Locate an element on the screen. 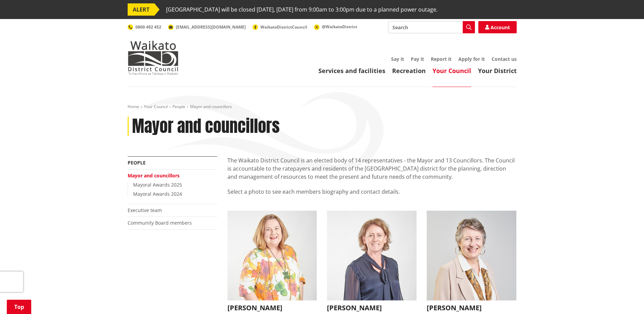 Image resolution: width=644 pixels, height=314 pixels. span: WaikatoDistrictCouncil is located at coordinates (284, 27).